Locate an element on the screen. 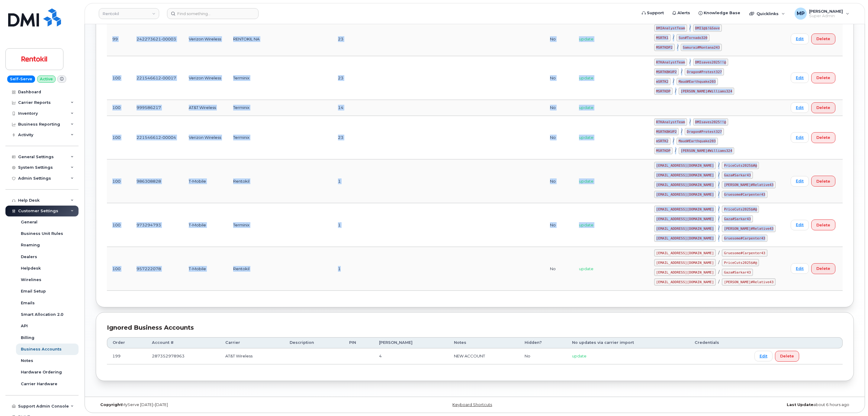  th: Carrier is located at coordinates (252, 343).